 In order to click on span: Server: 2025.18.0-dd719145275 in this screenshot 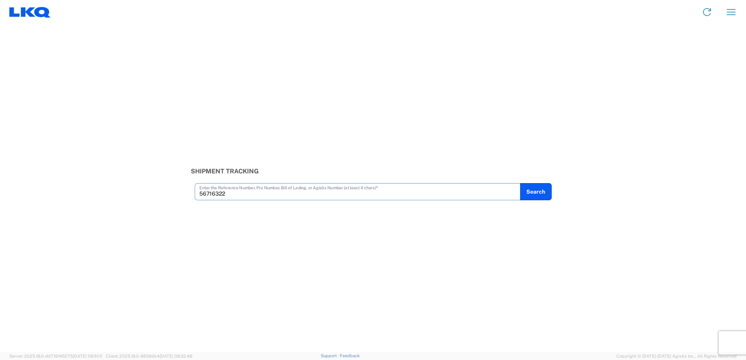, I will do `click(56, 357)`.